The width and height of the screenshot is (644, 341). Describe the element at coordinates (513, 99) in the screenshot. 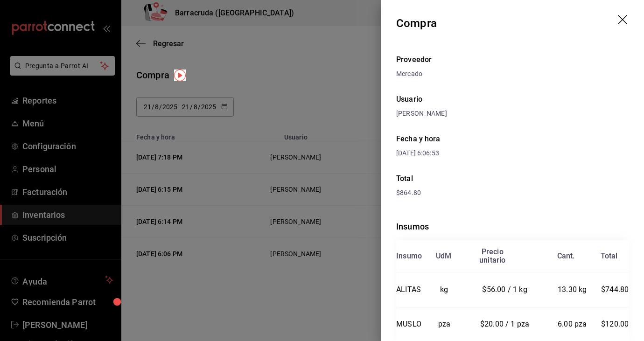

I see `div: Usuario` at that location.